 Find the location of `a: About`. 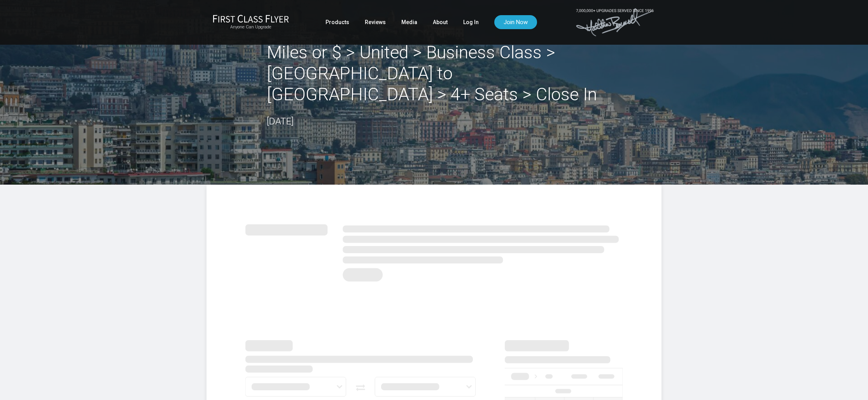

a: About is located at coordinates (440, 22).